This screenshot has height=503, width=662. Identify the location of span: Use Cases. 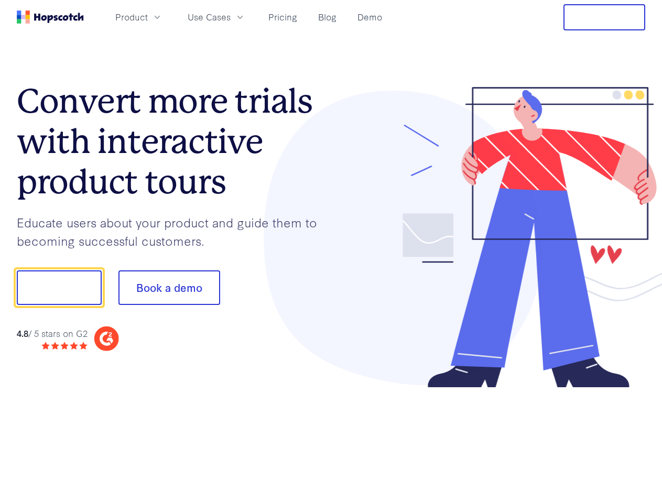
(209, 17).